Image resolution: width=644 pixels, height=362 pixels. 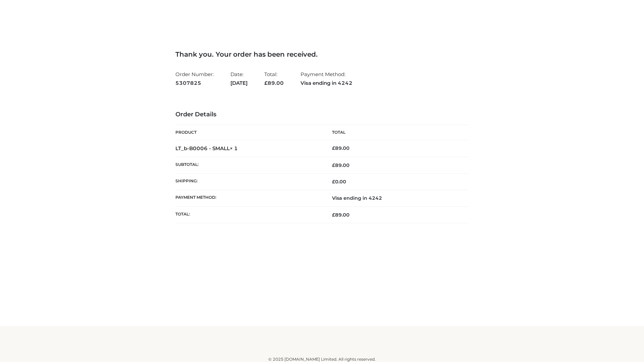 I want to click on li: Total:, so click(x=274, y=79).